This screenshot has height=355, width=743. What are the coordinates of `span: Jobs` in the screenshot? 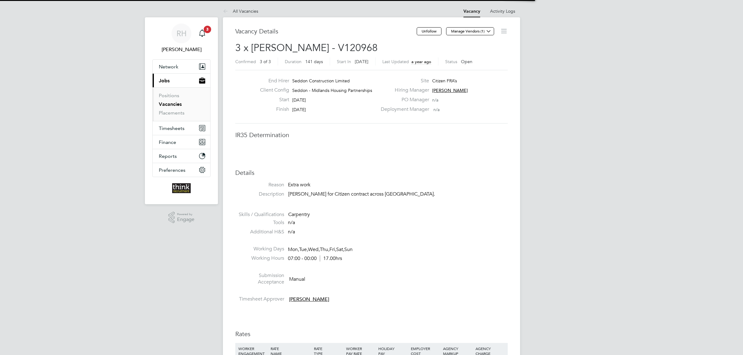 It's located at (164, 80).